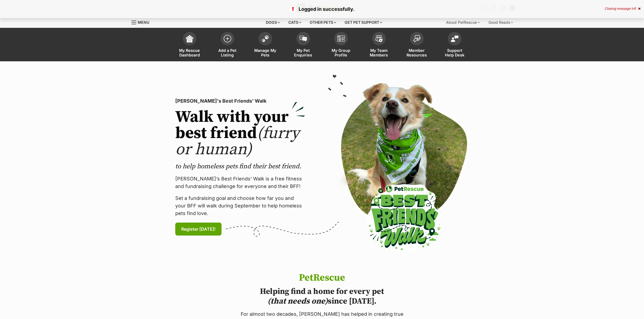 This screenshot has width=644, height=319. Describe the element at coordinates (265, 45) in the screenshot. I see `a: Manage My Pets` at that location.